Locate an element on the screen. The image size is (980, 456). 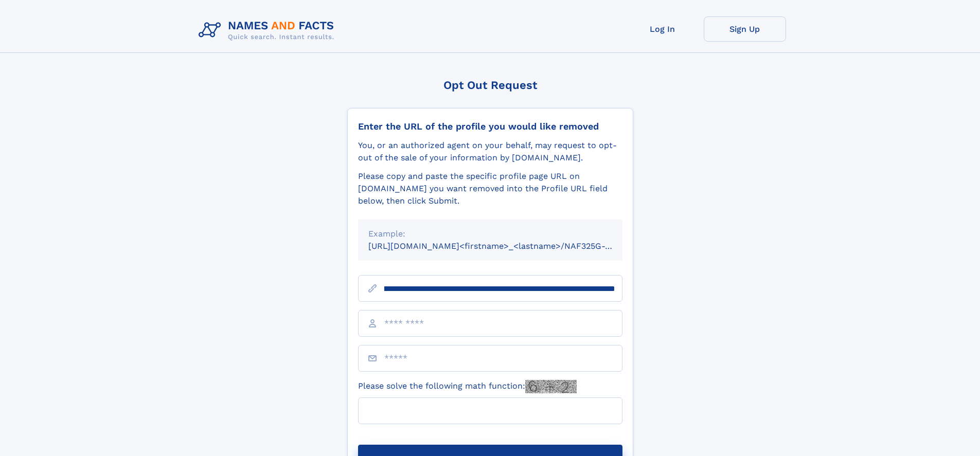
div: Enter the URL of the profile you would like removed is located at coordinates (490, 126).